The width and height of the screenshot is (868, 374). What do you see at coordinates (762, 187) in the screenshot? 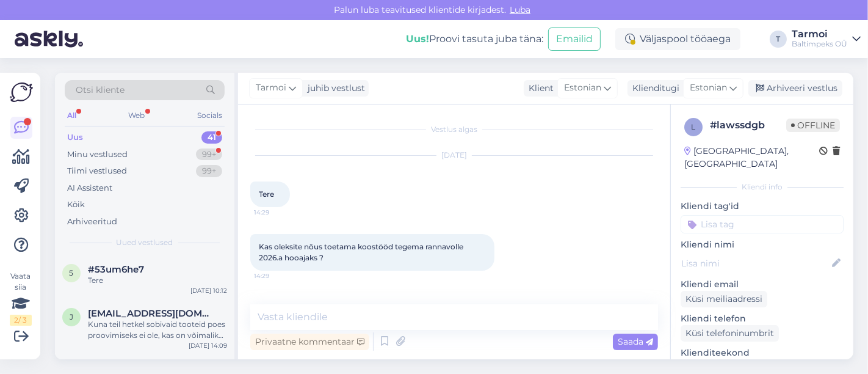
I see `div: Kliendi info` at bounding box center [762, 187].